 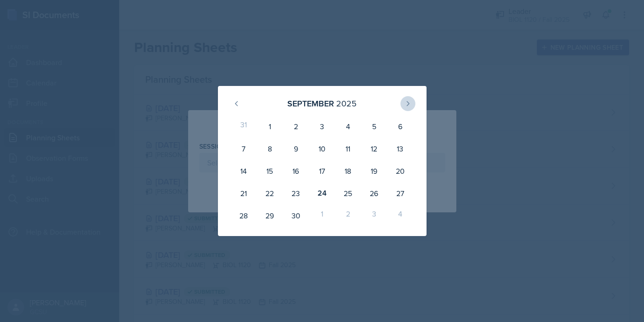 I want to click on div: 8, so click(x=269, y=149).